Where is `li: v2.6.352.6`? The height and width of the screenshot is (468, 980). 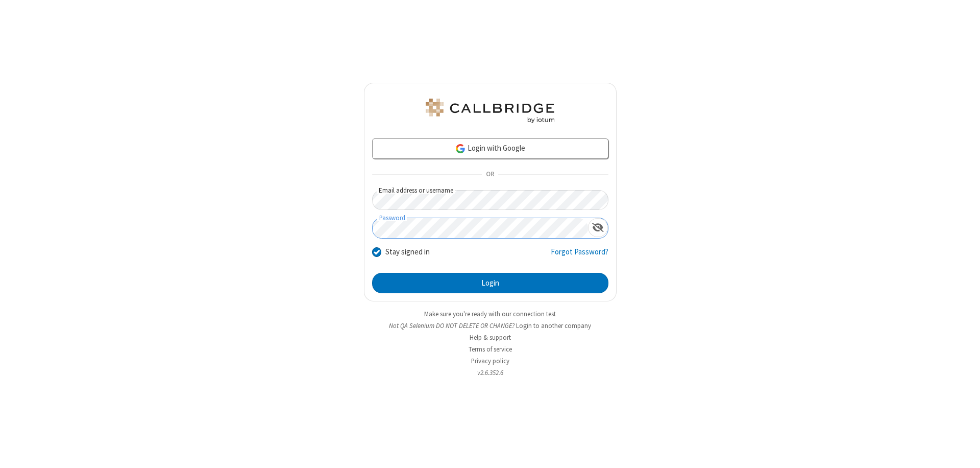 li: v2.6.352.6 is located at coordinates (490, 372).